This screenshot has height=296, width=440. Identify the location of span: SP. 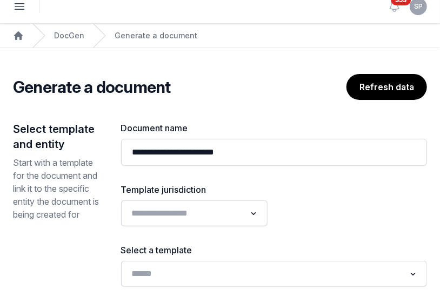
(418, 6).